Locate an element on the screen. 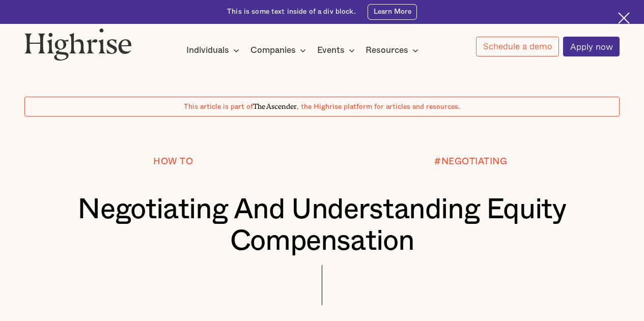  div: #NEGOTIATING is located at coordinates (470, 162).